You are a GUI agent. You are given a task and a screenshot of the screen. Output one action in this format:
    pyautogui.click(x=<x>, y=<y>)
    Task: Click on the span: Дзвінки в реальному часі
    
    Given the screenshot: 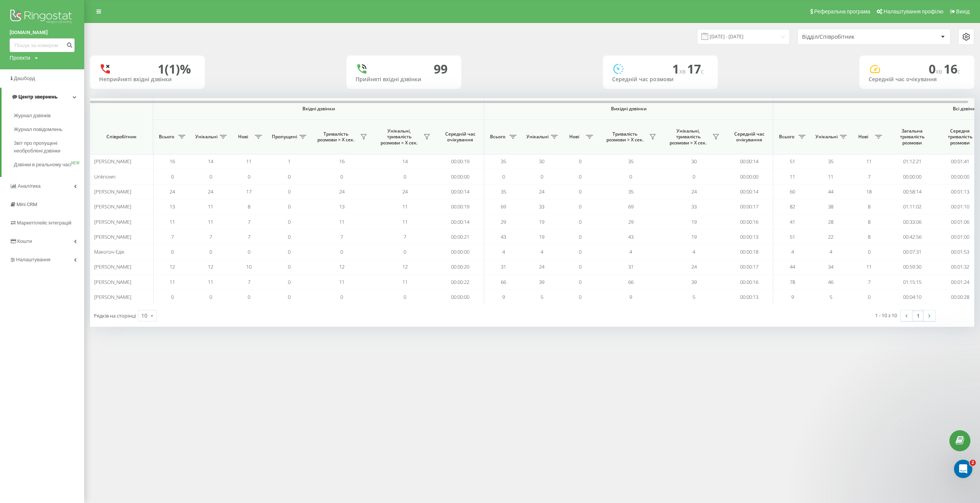 What is the action you would take?
    pyautogui.click(x=43, y=165)
    